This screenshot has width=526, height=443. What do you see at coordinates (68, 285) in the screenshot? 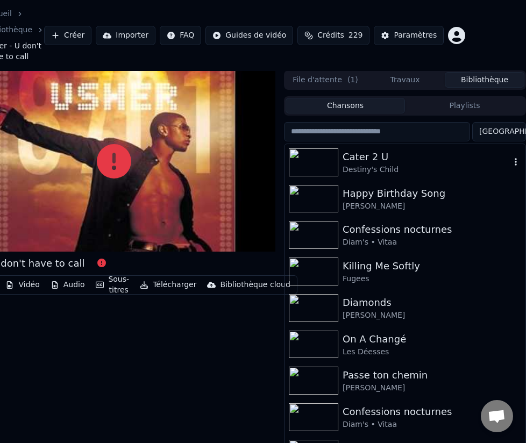
I see `button: Audio` at bounding box center [68, 285].